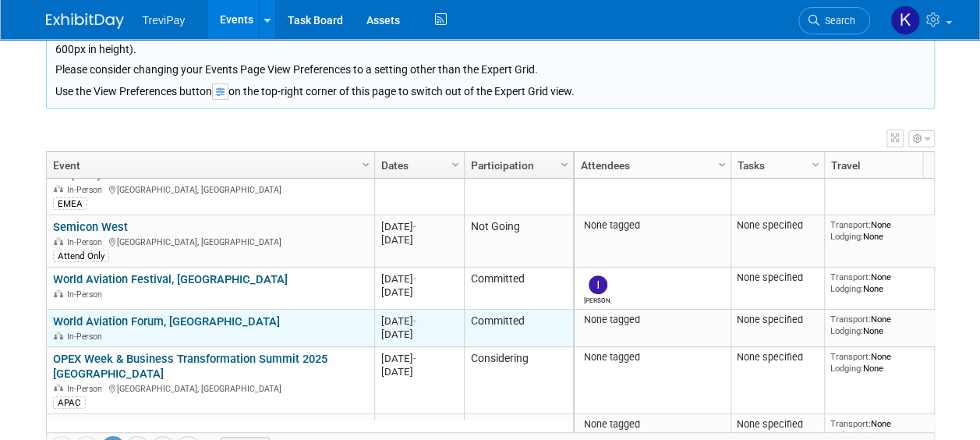 The width and height of the screenshot is (980, 440). Describe the element at coordinates (598, 284) in the screenshot. I see `img: Inez Berkhof` at that location.